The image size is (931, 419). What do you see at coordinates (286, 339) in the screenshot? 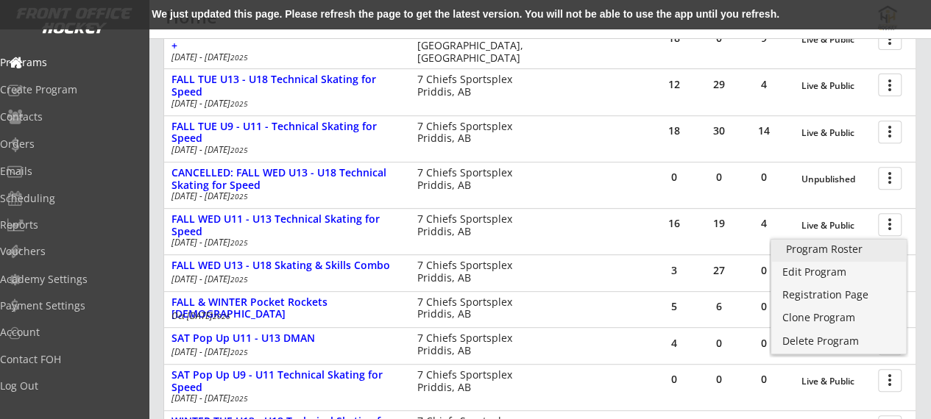
I see `div: SAT Pop Up U11 - U13 DMAN` at bounding box center [286, 339].